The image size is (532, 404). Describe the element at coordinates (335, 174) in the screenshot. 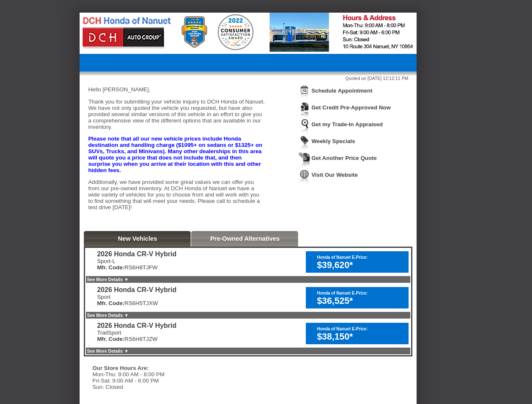

I see `a: Visit Our Website` at that location.